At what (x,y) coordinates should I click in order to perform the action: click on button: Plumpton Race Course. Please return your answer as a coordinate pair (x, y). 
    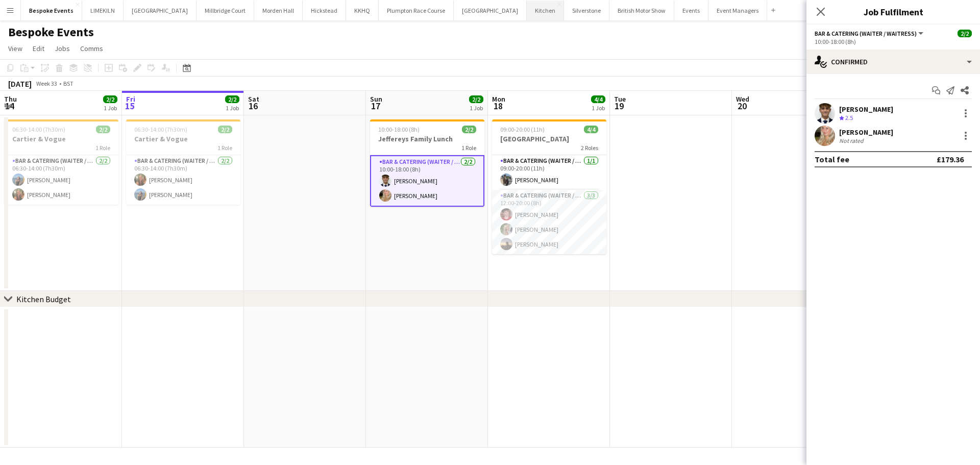
    Looking at the image, I should click on (416, 10).